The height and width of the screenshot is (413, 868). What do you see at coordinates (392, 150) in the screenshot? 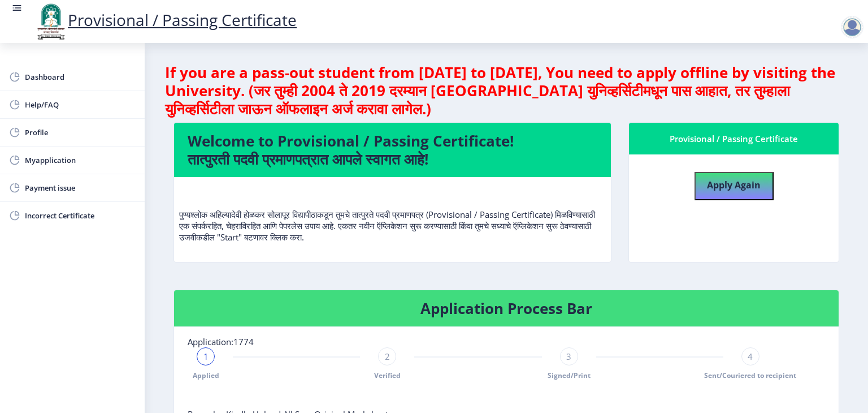
I see `h4: Welcome to Provisional / Passing Certificate! तात्पुरती पदवी प्रमाणपत्रात आपले स्वागत आहे!` at bounding box center [392, 150].